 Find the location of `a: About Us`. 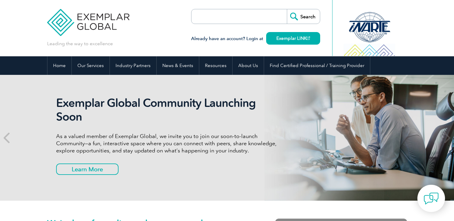

a: About Us is located at coordinates (248, 66).